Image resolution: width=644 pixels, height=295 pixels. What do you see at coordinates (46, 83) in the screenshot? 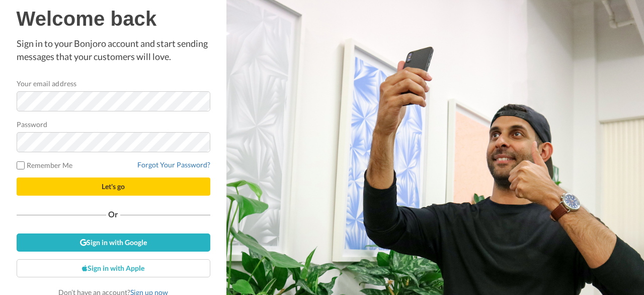
I see `label: Your email address` at bounding box center [46, 83].